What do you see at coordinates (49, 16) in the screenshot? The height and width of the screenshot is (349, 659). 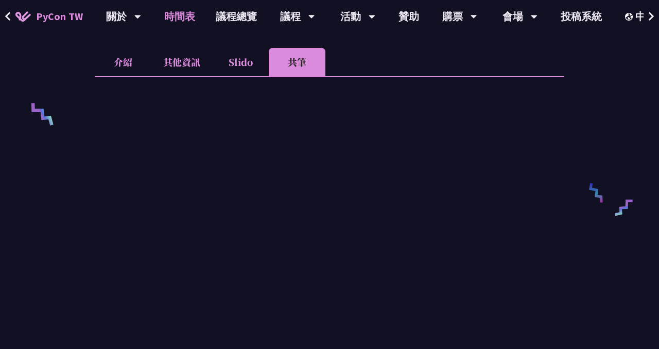 I see `a: PyCon TW` at bounding box center [49, 16].